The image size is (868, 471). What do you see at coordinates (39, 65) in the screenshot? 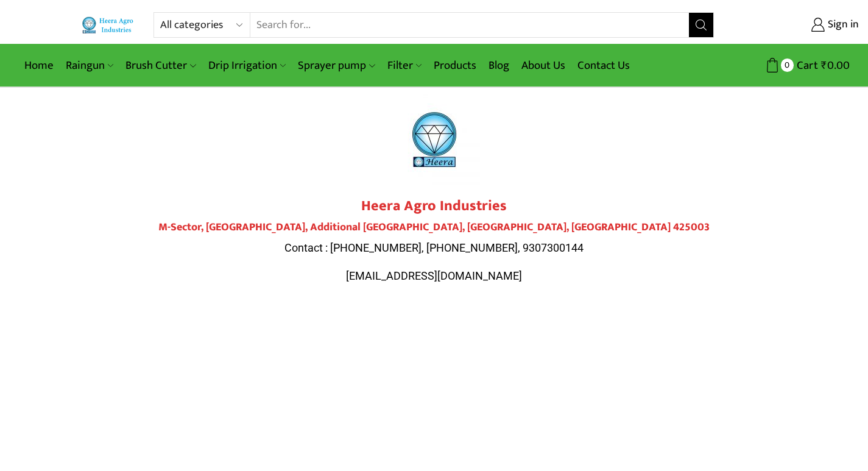
I see `a: Home` at bounding box center [39, 65].